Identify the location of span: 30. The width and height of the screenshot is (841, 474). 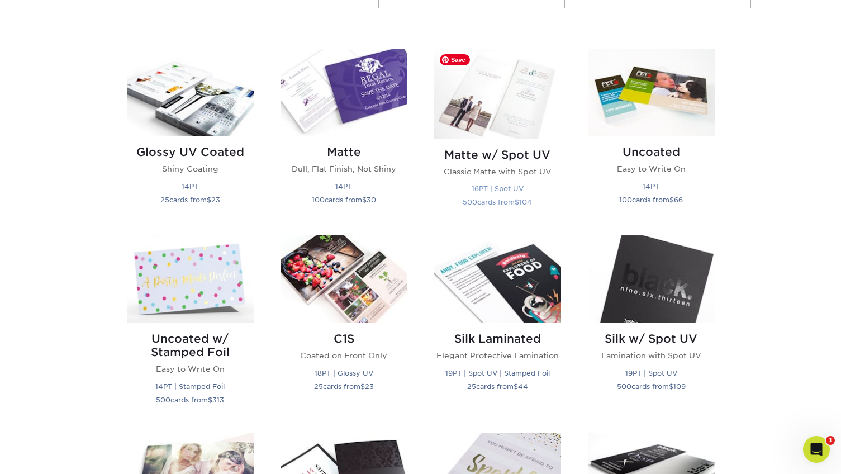
(371, 199).